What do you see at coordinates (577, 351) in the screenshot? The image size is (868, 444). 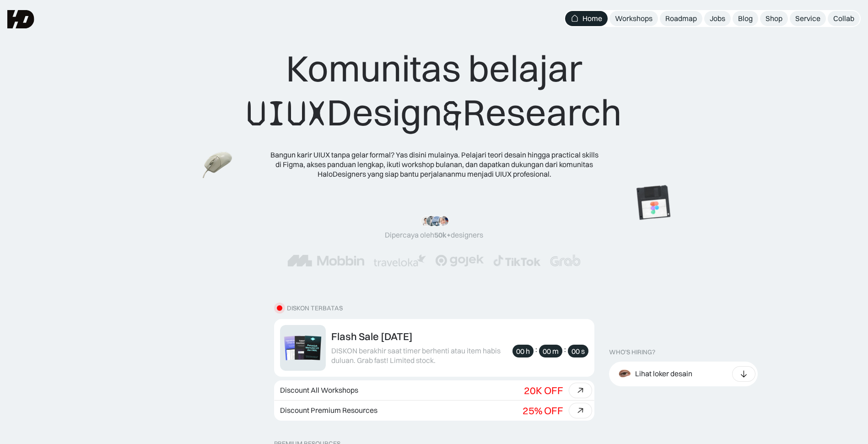 I see `div: 00 s` at bounding box center [577, 351].